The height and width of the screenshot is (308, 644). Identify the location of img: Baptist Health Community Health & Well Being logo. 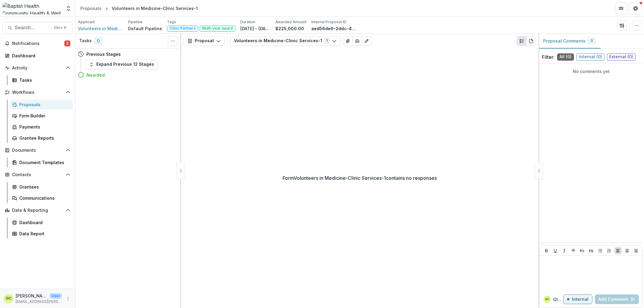
(32, 9).